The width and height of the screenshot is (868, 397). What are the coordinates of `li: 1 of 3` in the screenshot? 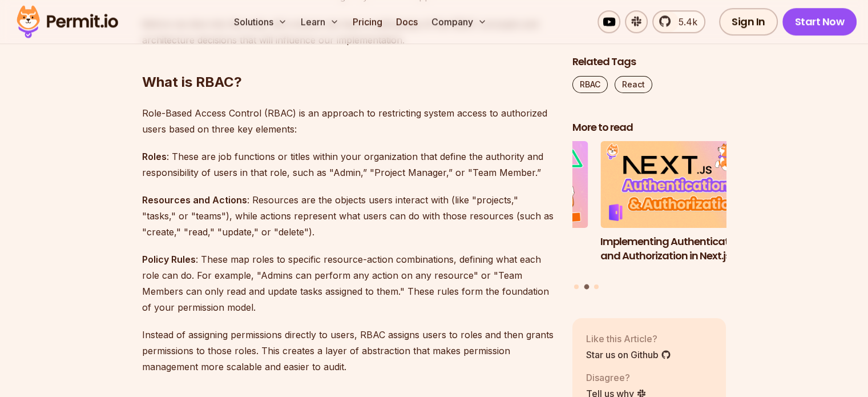 It's located at (511, 209).